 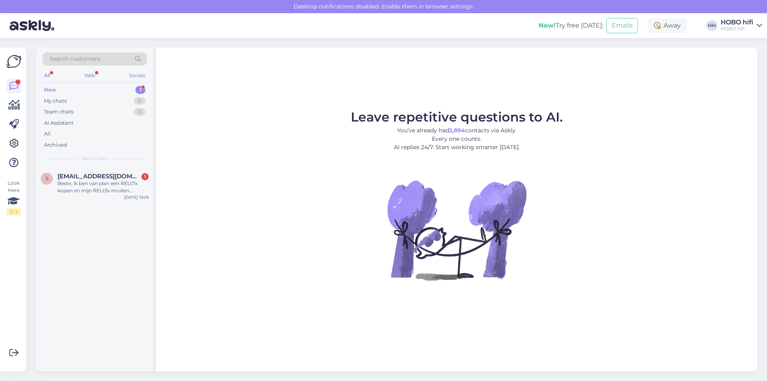 I want to click on b: New!, so click(x=547, y=25).